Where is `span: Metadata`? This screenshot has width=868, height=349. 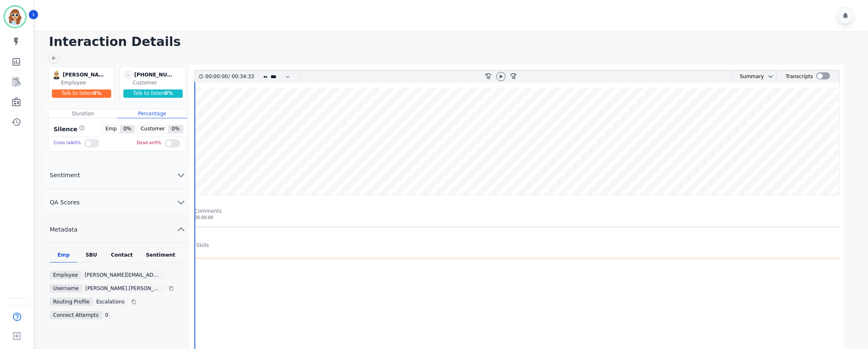 span: Metadata is located at coordinates (64, 230).